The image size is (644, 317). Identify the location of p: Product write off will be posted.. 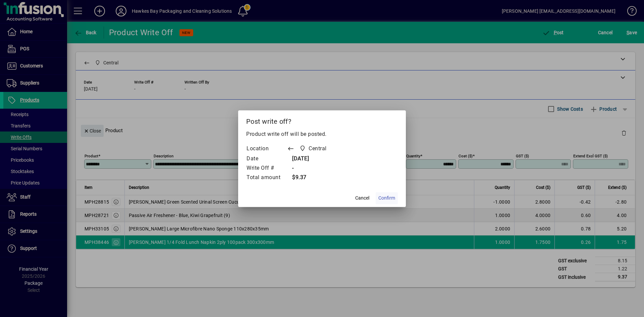
(322, 134).